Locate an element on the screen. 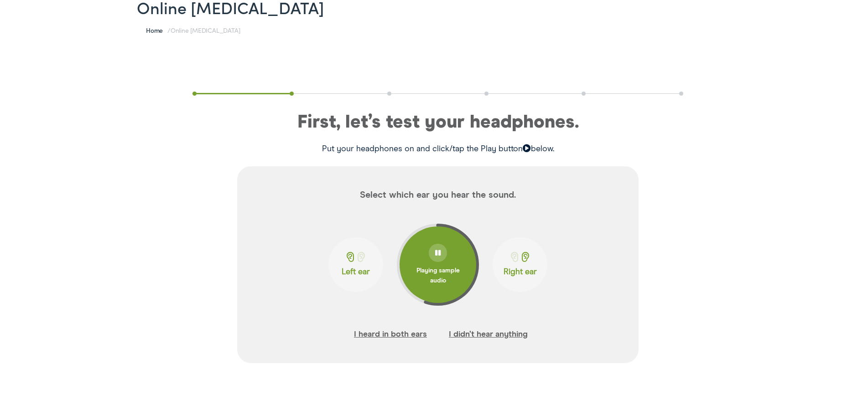  p: Right ear is located at coordinates (520, 270).